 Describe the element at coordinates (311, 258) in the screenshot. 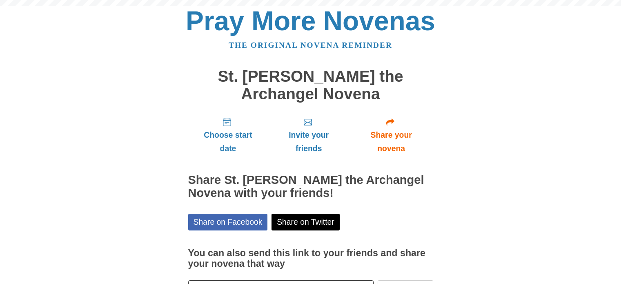

I see `h3: You can also send this link to your friends and share your novena that way` at that location.